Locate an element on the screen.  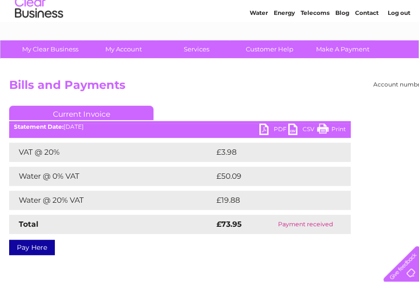
td: VAT @ 20% is located at coordinates (112, 153).